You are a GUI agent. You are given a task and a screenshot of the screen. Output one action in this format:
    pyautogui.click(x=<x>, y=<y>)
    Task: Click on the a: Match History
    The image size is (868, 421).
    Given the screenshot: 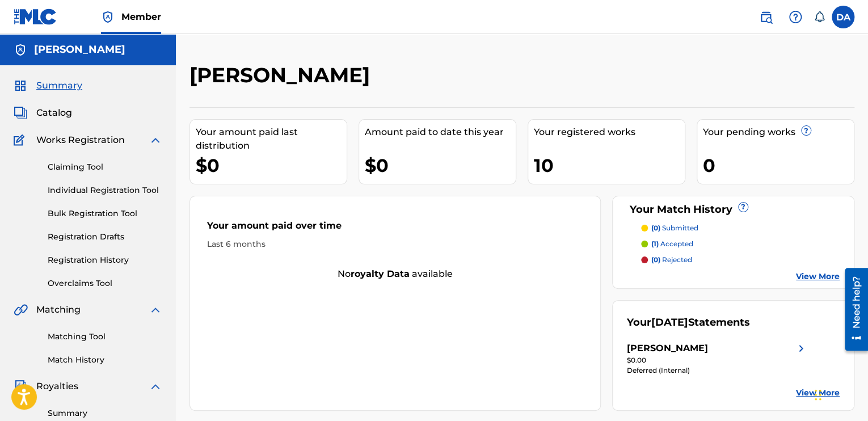 What is the action you would take?
    pyautogui.click(x=105, y=359)
    